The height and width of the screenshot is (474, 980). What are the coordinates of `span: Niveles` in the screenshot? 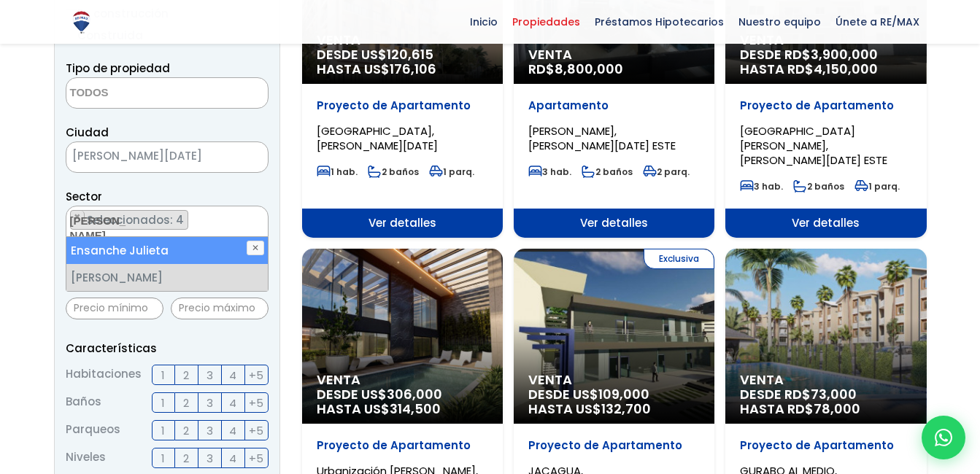 It's located at (86, 458).